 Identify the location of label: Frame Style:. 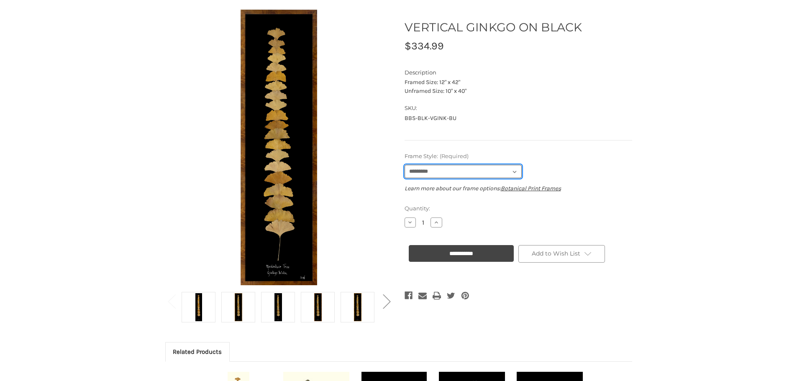
(518, 156).